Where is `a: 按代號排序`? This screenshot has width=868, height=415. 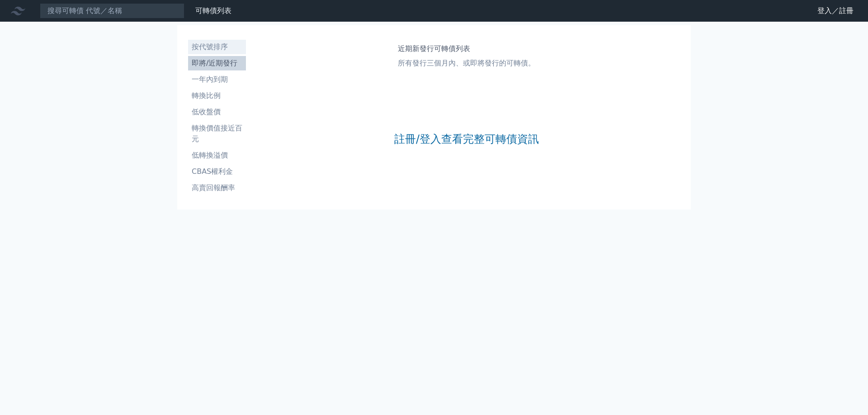 a: 按代號排序 is located at coordinates (217, 47).